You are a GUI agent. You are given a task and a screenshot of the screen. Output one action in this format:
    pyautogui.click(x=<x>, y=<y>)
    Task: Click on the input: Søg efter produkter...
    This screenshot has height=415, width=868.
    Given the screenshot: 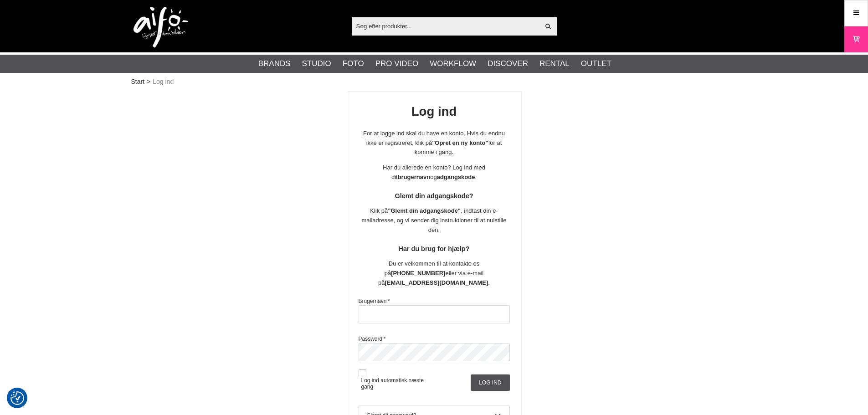 What is the action you would take?
    pyautogui.click(x=446, y=26)
    